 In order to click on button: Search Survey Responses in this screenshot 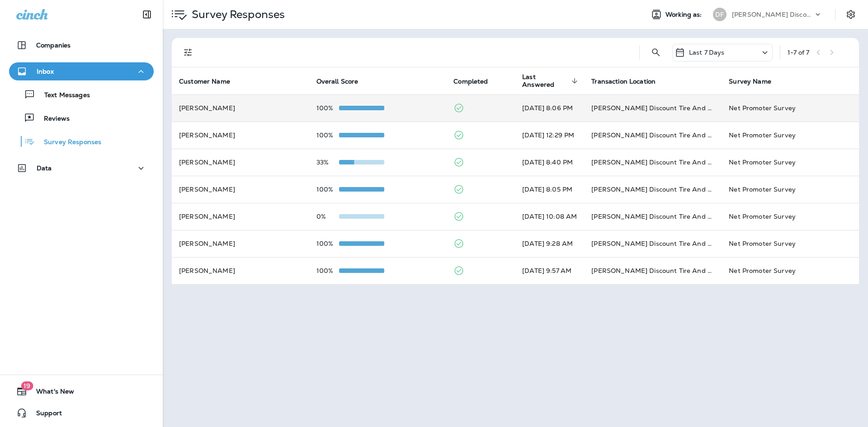, I will do `click(656, 53)`.